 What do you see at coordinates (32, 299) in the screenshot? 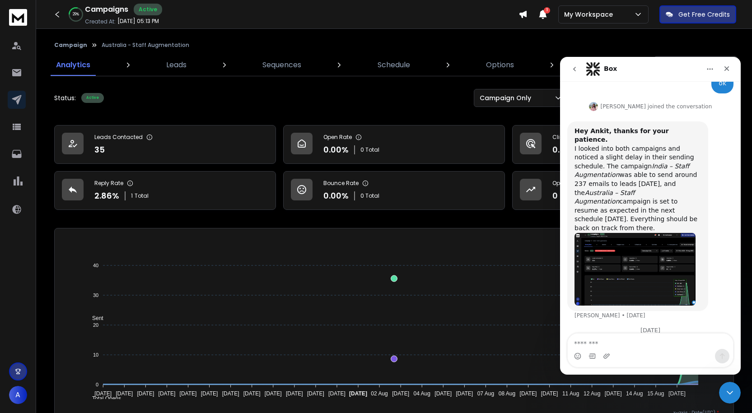
I see `button: Gif picker` at bounding box center [32, 299].